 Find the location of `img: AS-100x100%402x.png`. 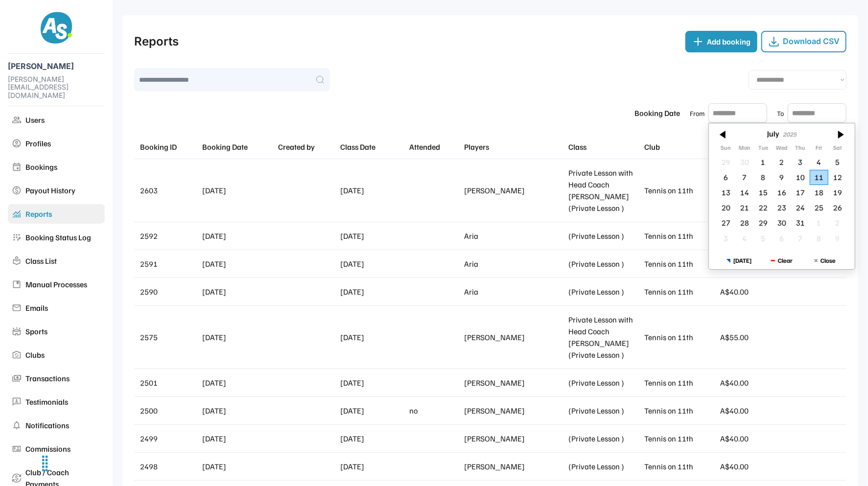

img: AS-100x100%402x.png is located at coordinates (56, 27).